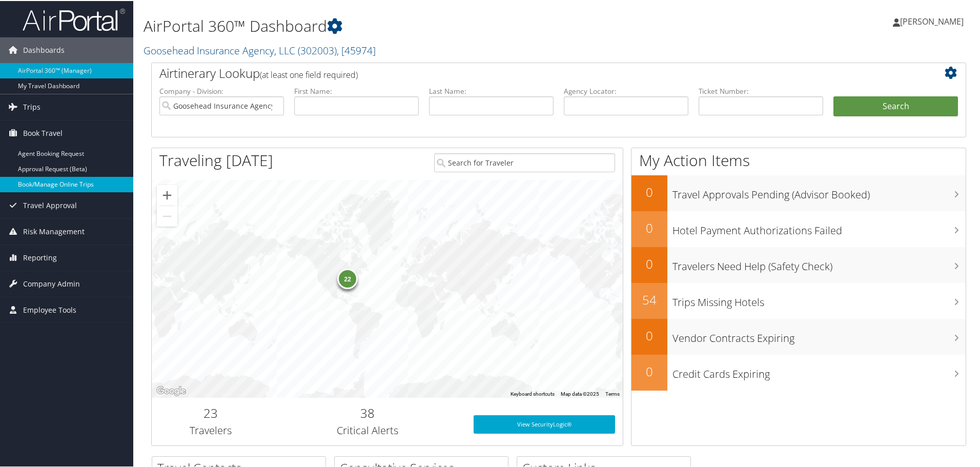 This screenshot has height=467, width=980. What do you see at coordinates (309, 73) in the screenshot?
I see `span: (at least one field required)` at bounding box center [309, 73].